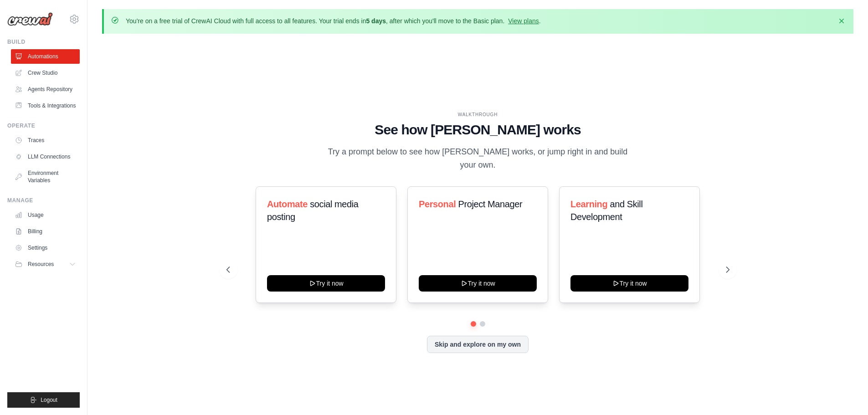 This screenshot has width=868, height=415. I want to click on span: Logout, so click(49, 400).